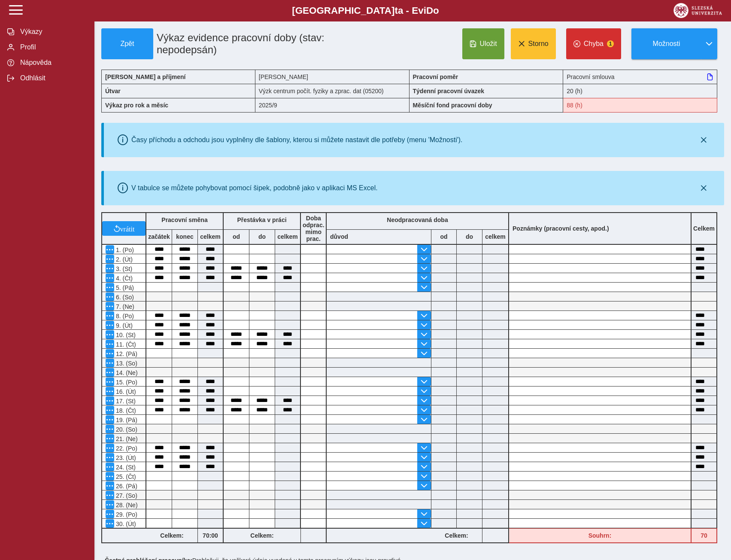 This screenshot has width=731, height=560. Describe the element at coordinates (127, 44) in the screenshot. I see `span: Zpět` at that location.